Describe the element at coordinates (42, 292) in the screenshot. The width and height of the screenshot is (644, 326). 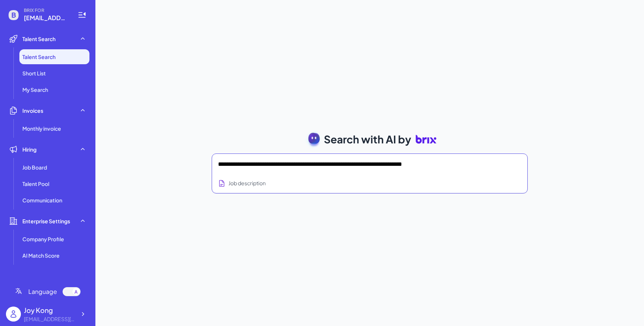
I see `span: Language` at that location.